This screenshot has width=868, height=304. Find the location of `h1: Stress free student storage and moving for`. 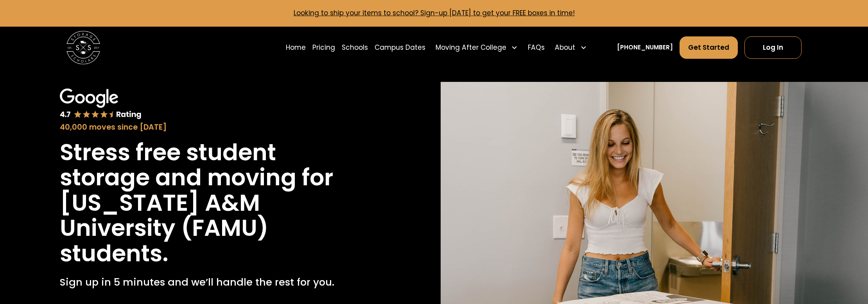

h1: Stress free student storage and moving for is located at coordinates (214, 165).